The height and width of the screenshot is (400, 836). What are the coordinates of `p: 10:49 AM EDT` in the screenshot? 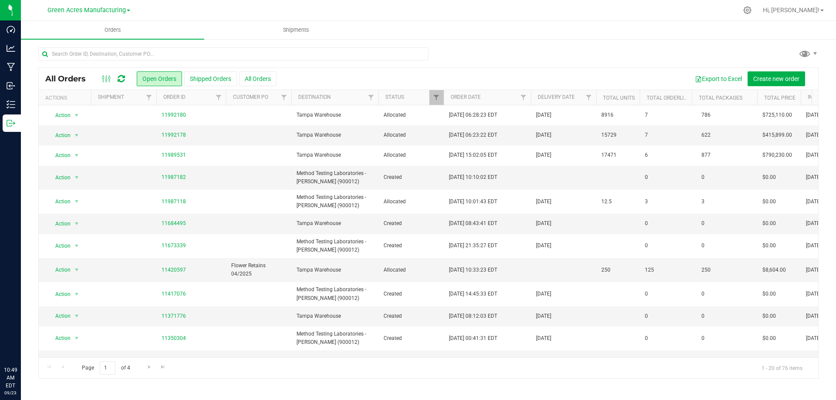 It's located at (10, 378).